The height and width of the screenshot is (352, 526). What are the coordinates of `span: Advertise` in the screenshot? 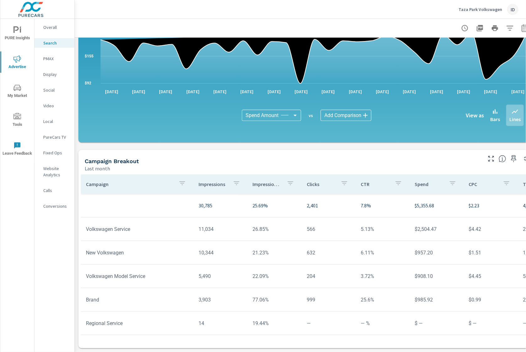 It's located at (17, 63).